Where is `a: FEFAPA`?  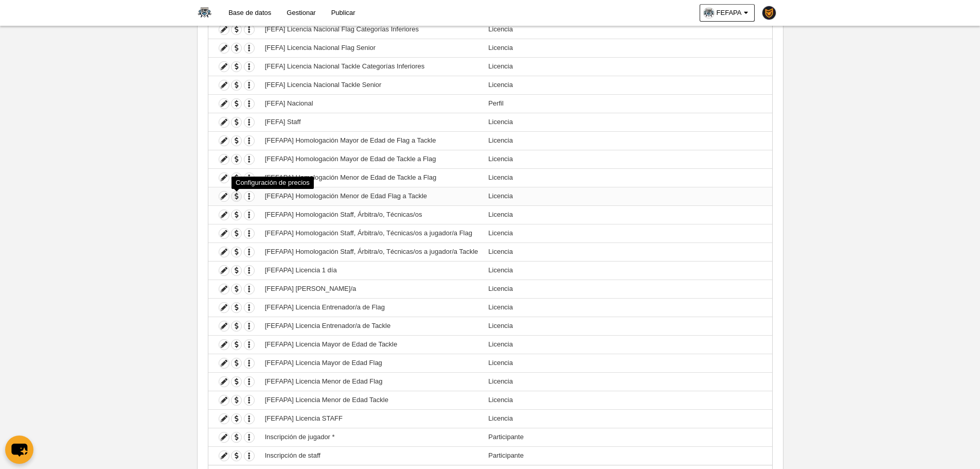 a: FEFAPA is located at coordinates (727, 13).